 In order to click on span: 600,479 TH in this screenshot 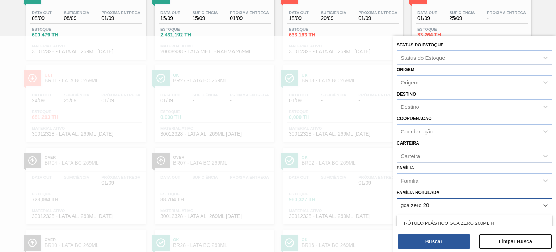, I will do `click(57, 35)`.